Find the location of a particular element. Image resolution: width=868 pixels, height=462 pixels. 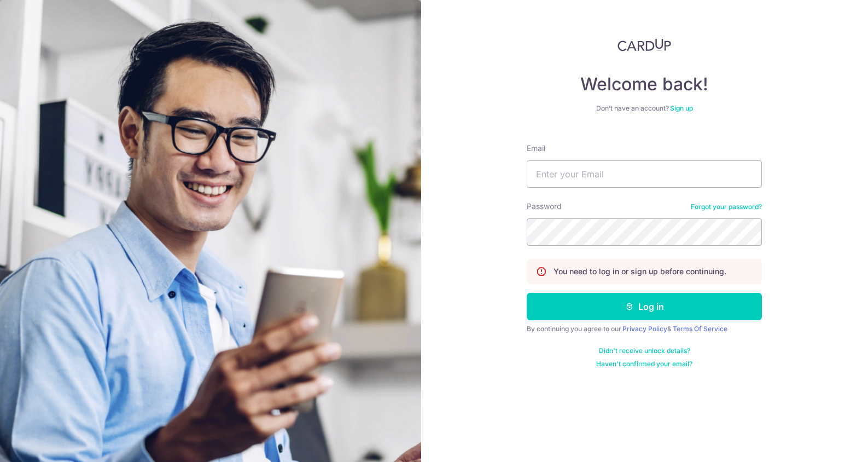

h4: Welcome back! is located at coordinates (644, 84).